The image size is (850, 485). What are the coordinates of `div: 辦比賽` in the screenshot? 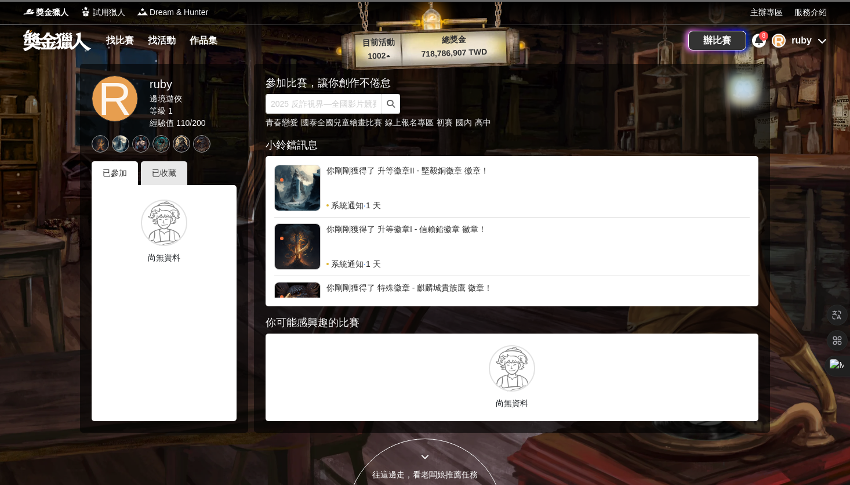 It's located at (718, 41).